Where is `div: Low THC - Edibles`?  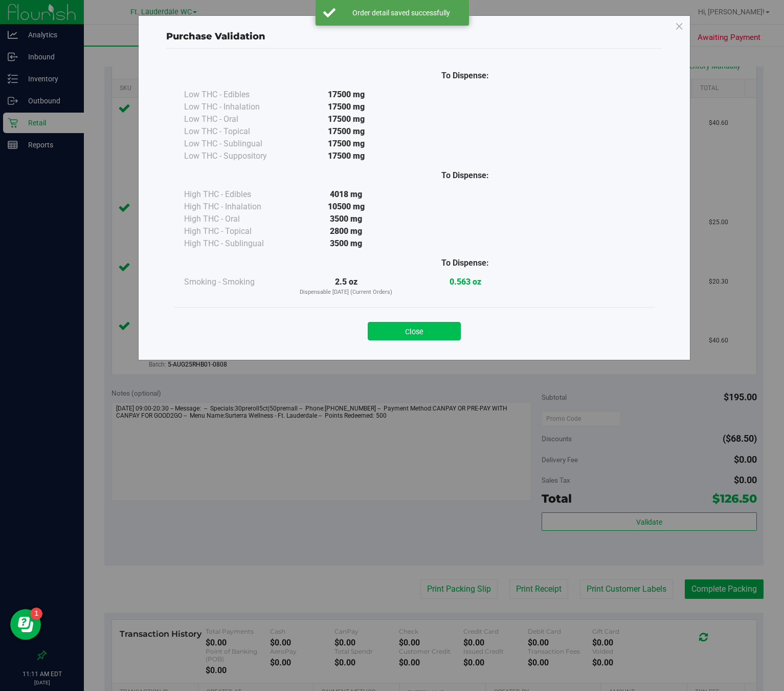 div: Low THC - Edibles is located at coordinates (235, 95).